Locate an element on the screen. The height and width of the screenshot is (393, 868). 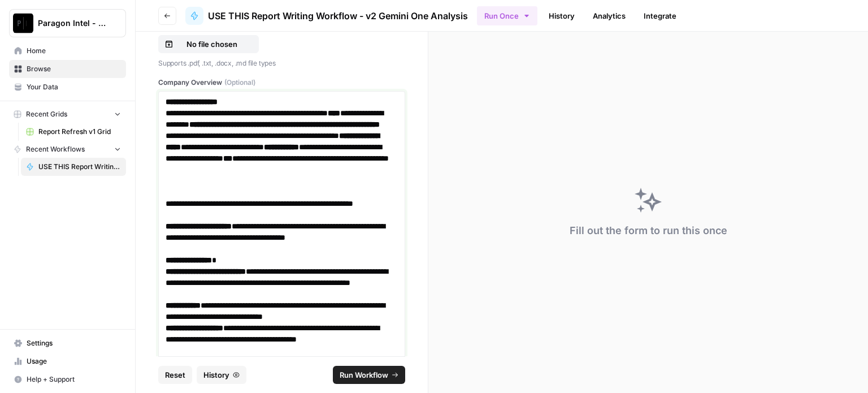
span: Usage is located at coordinates (73, 362).